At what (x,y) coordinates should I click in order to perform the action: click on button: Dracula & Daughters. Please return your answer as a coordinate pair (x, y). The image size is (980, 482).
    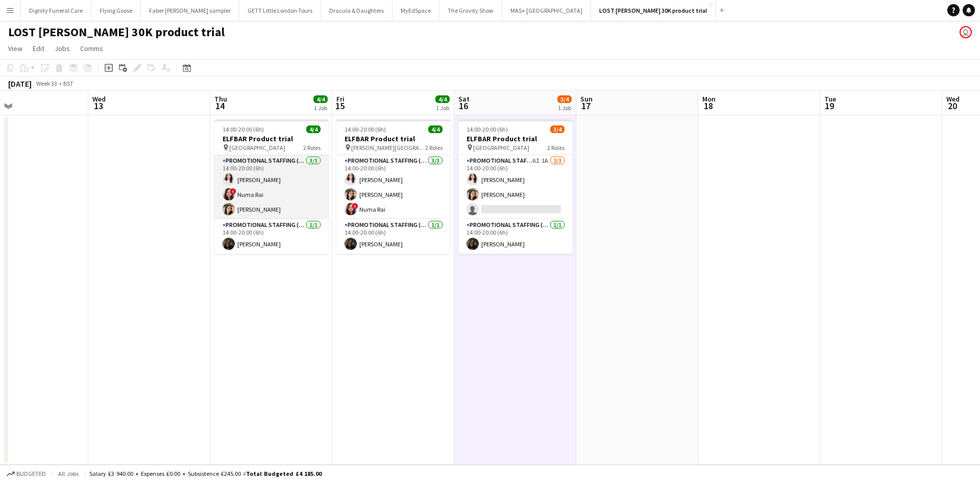
    Looking at the image, I should click on (357, 10).